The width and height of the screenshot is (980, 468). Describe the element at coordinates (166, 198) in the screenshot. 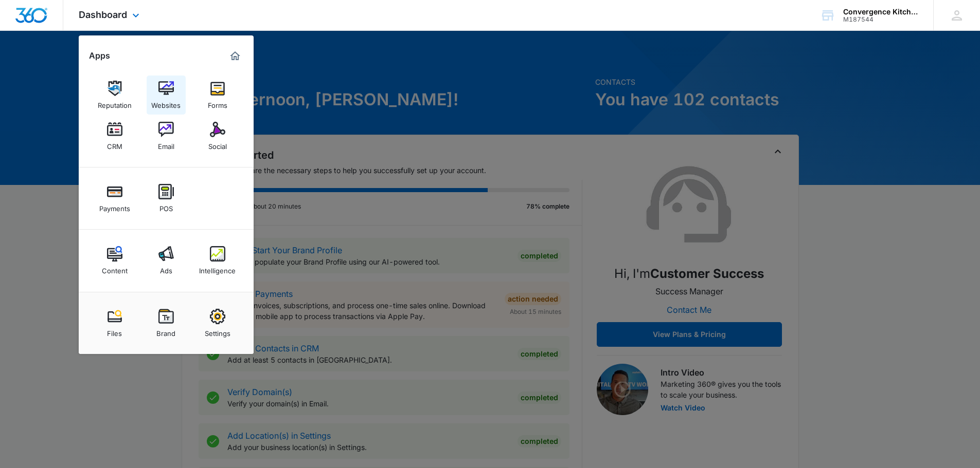

I see `a: POS` at that location.